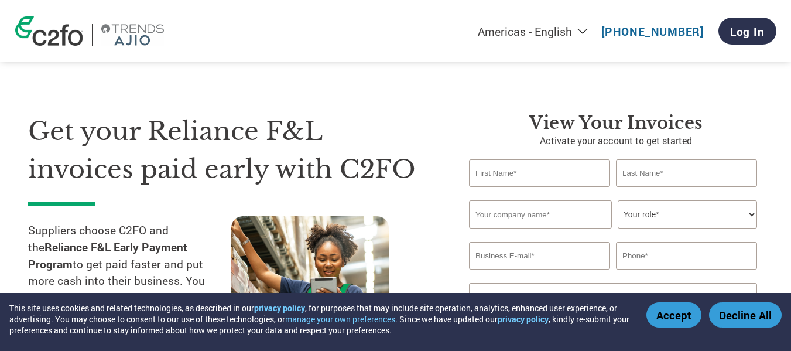 Image resolution: width=791 pixels, height=351 pixels. I want to click on a: Log In, so click(747, 31).